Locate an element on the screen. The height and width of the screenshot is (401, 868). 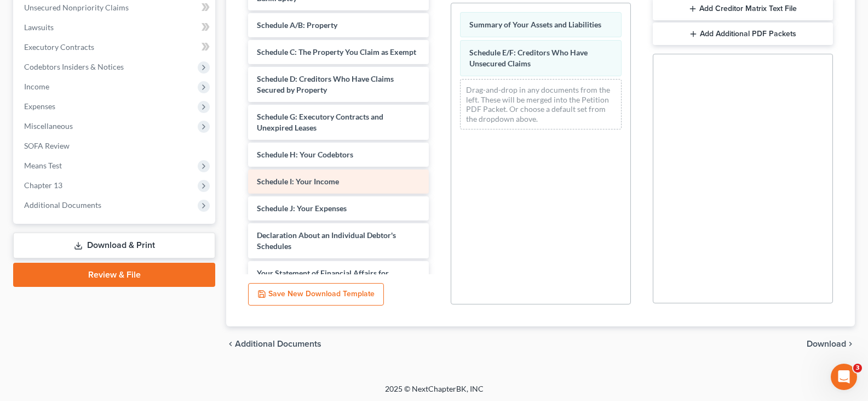
span: Schedule C: The Property You Claim as Exempt is located at coordinates (336, 52).